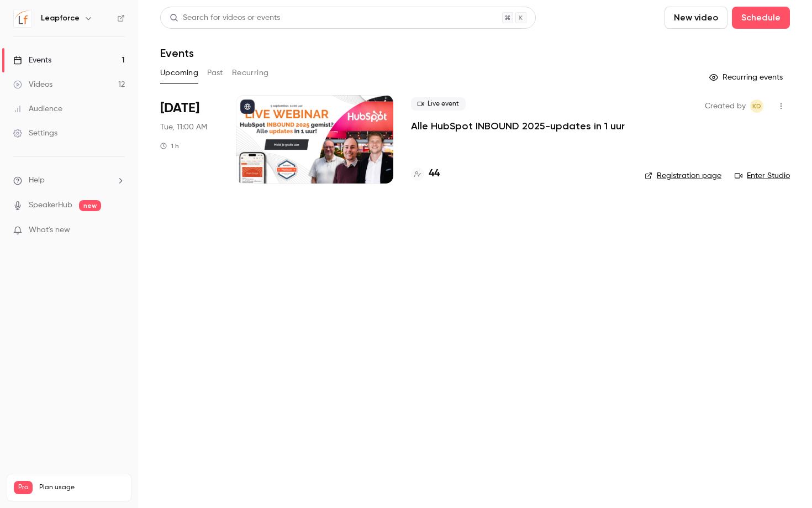  I want to click on a: SpeakerHub, so click(51, 205).